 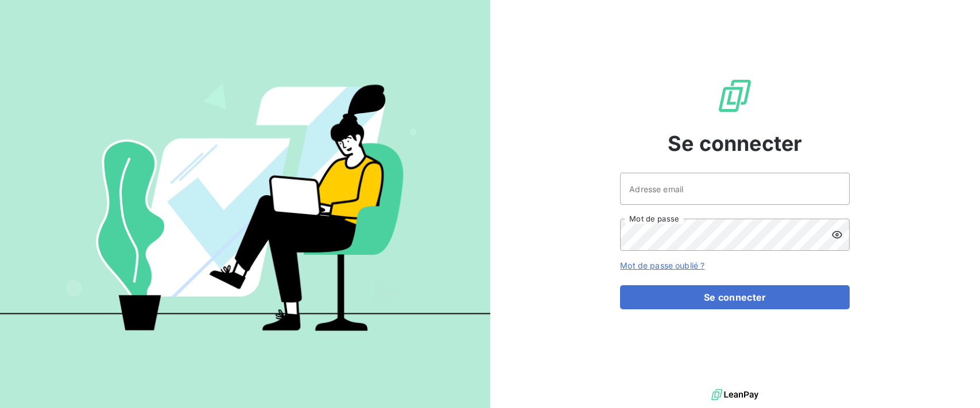 I want to click on img: logo, so click(x=735, y=395).